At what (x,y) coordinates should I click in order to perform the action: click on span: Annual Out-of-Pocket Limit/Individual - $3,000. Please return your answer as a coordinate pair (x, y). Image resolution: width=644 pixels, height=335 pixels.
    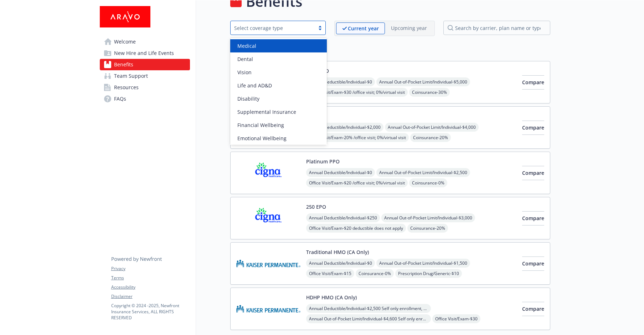
    Looking at the image, I should click on (428, 218).